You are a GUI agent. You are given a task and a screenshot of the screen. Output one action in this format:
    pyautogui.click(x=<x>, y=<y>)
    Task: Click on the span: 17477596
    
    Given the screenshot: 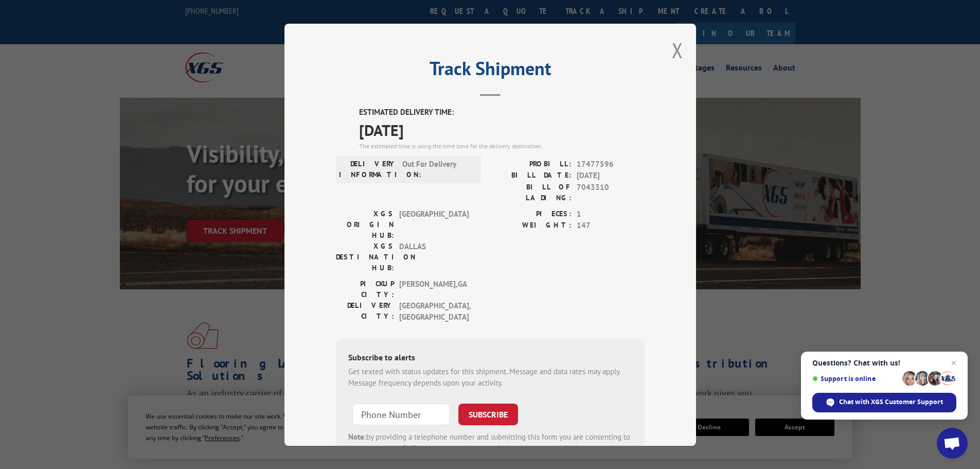 What is the action you would take?
    pyautogui.click(x=611, y=164)
    